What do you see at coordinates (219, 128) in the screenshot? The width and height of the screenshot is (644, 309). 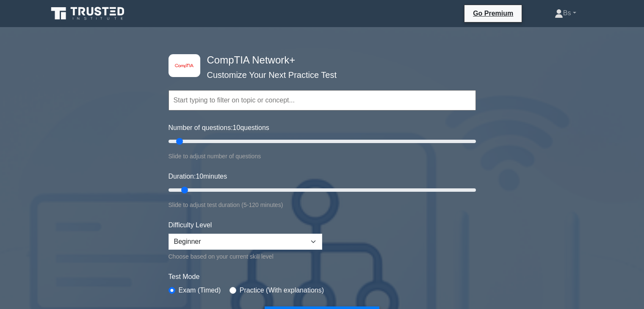 I see `label: Number of questions: questions` at bounding box center [219, 128].